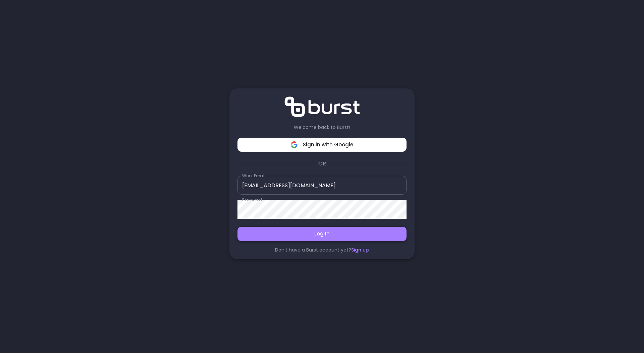 The height and width of the screenshot is (353, 644). I want to click on span: Sign in with Google, so click(322, 145).